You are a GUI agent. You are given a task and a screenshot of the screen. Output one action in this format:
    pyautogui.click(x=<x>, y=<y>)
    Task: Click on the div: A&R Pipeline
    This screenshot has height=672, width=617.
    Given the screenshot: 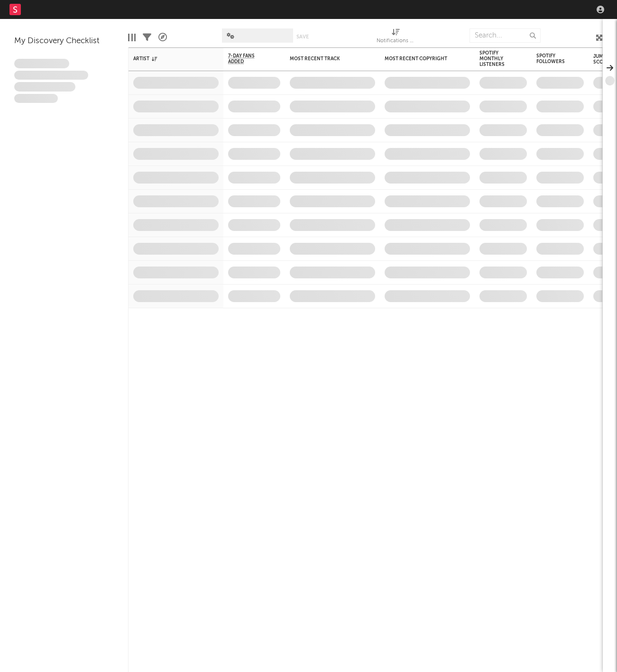 What is the action you would take?
    pyautogui.click(x=163, y=37)
    